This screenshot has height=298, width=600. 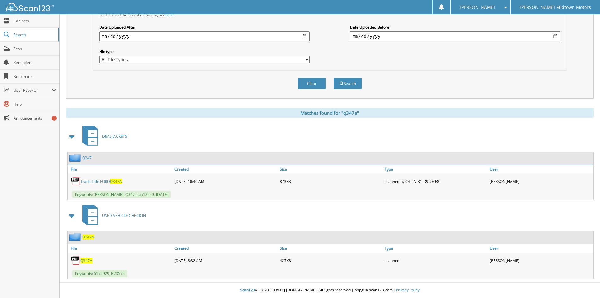 What do you see at coordinates (32, 90) in the screenshot?
I see `span: User Reports` at bounding box center [32, 90].